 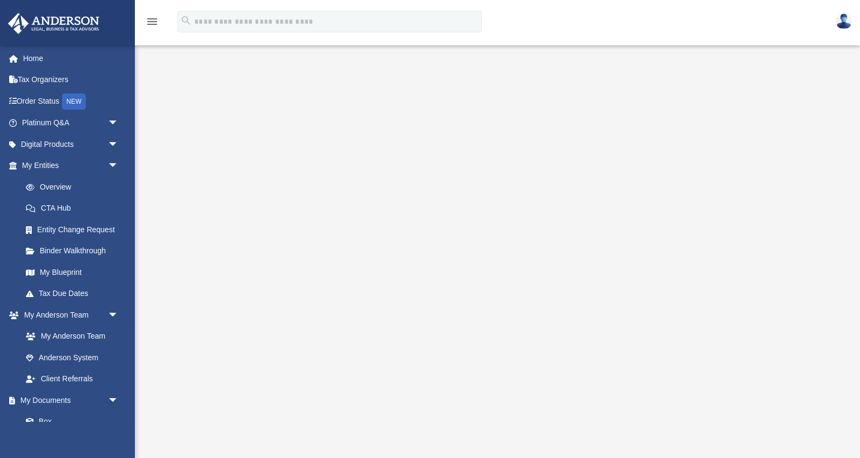 What do you see at coordinates (75, 229) in the screenshot?
I see `a: Entity Change Request` at bounding box center [75, 229].